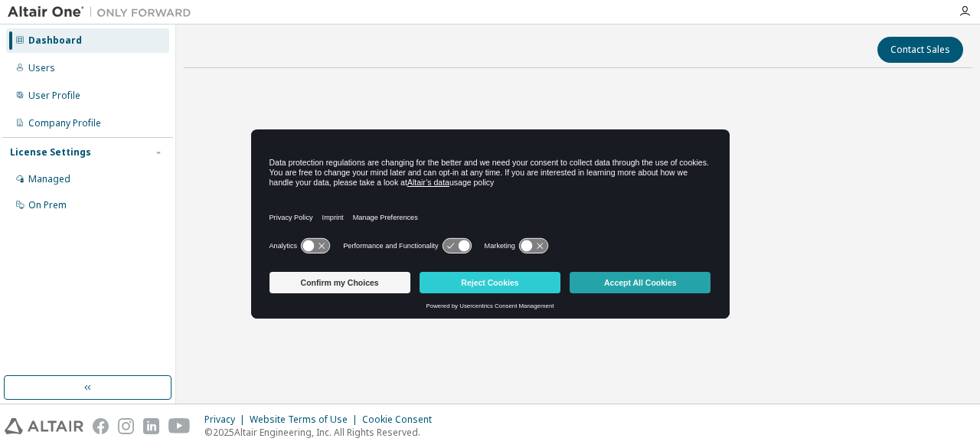  What do you see at coordinates (227, 420) in the screenshot?
I see `div: Privacy` at bounding box center [227, 420].